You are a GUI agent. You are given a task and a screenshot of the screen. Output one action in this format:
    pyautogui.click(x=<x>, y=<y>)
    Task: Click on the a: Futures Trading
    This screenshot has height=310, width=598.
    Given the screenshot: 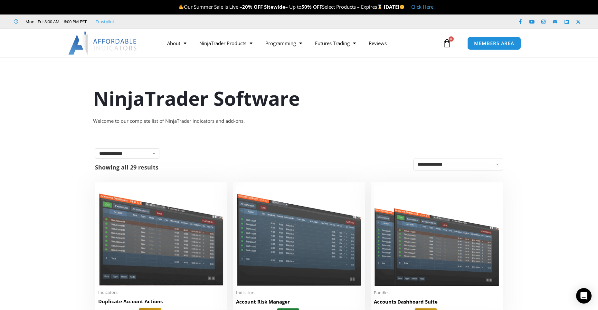 What is the action you would take?
    pyautogui.click(x=335, y=43)
    